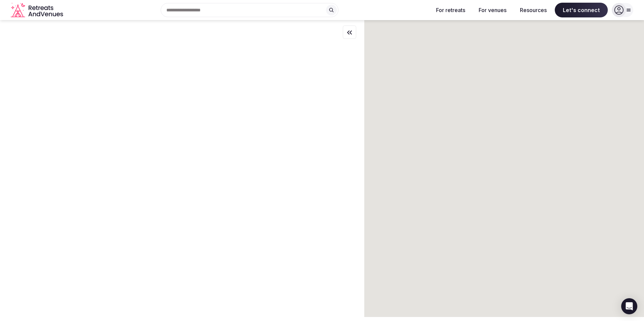 This screenshot has height=321, width=644. I want to click on svg: Retreats and Venues company logo, so click(37, 10).